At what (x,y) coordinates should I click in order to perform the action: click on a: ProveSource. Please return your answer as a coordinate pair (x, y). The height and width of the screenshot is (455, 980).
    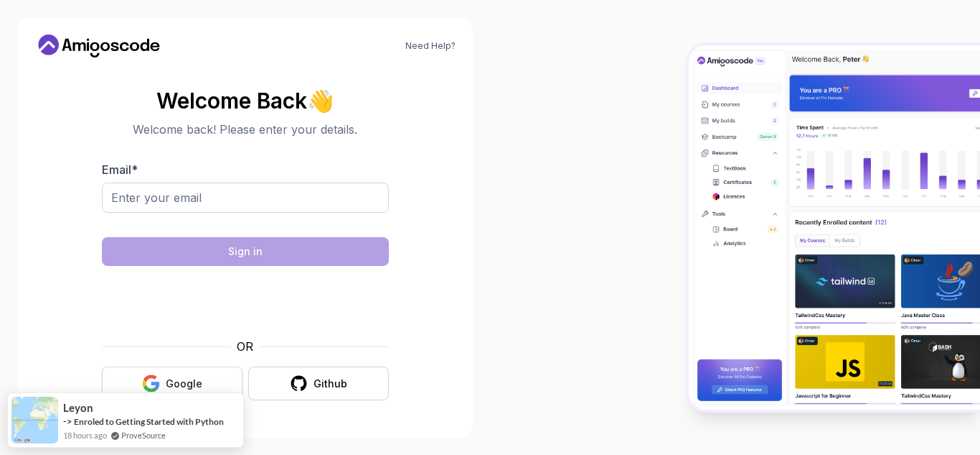
    Looking at the image, I should click on (144, 435).